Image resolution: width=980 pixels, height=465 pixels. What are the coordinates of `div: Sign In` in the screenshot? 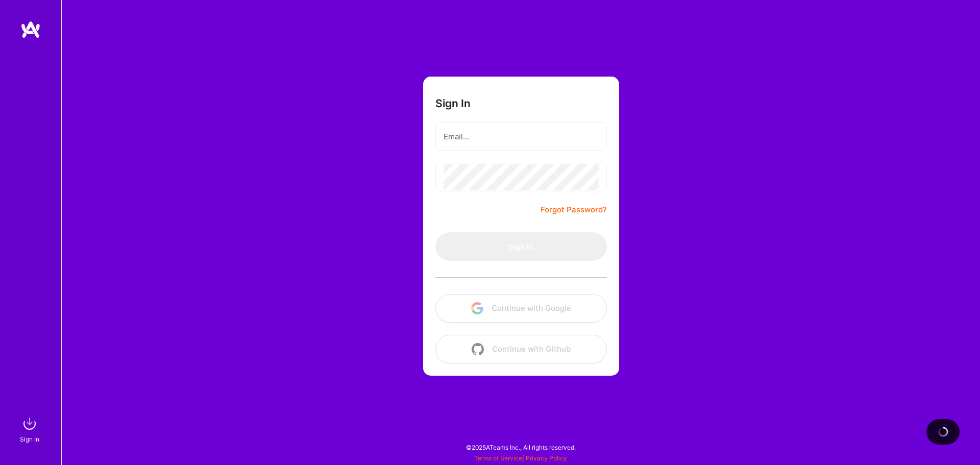 It's located at (30, 439).